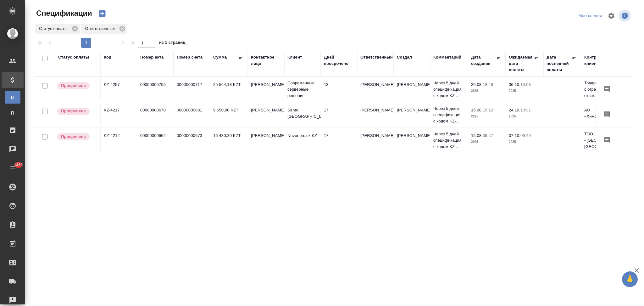  Describe the element at coordinates (477, 84) in the screenshot. I see `p: 29.08,` at that location.